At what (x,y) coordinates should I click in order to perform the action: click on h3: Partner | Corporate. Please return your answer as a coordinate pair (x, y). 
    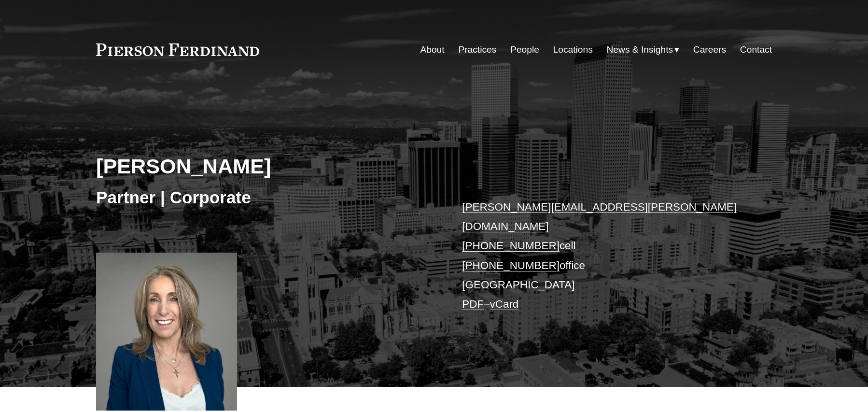
    Looking at the image, I should click on (265, 197).